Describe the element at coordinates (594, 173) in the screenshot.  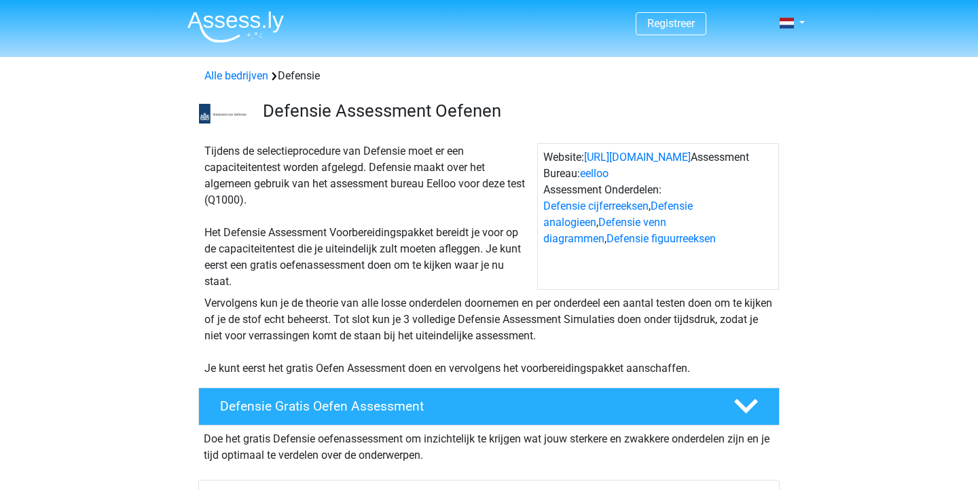
I see `a: eelloo` at that location.